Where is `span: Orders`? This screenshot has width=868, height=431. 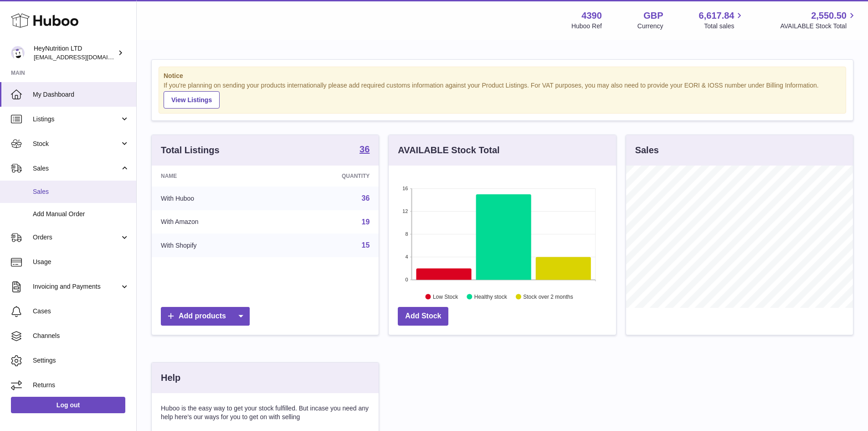
span: Orders is located at coordinates (76, 237).